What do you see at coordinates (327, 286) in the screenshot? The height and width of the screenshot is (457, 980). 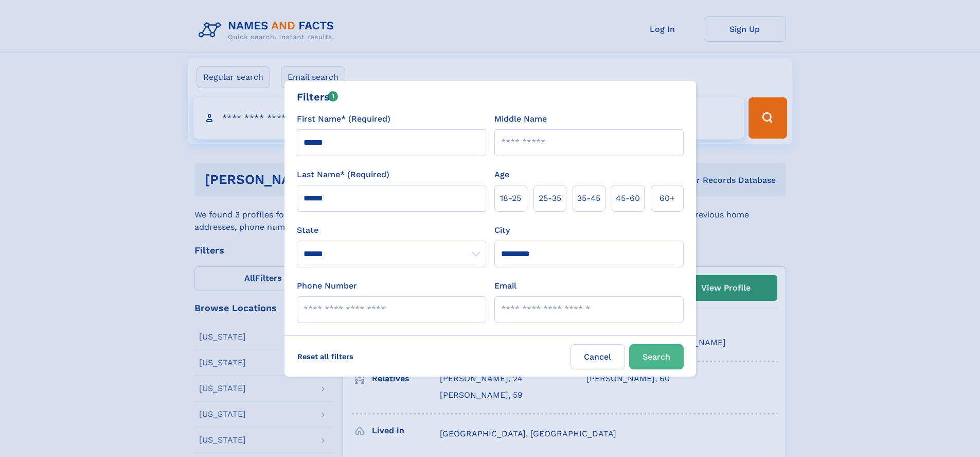 I see `label: Phone Number` at bounding box center [327, 286].